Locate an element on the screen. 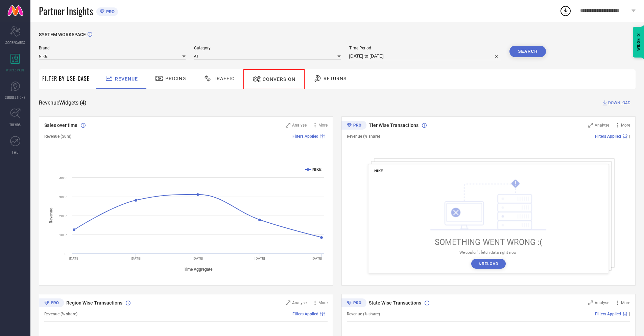 This screenshot has width=644, height=336. span: NIKE is located at coordinates (378, 171).